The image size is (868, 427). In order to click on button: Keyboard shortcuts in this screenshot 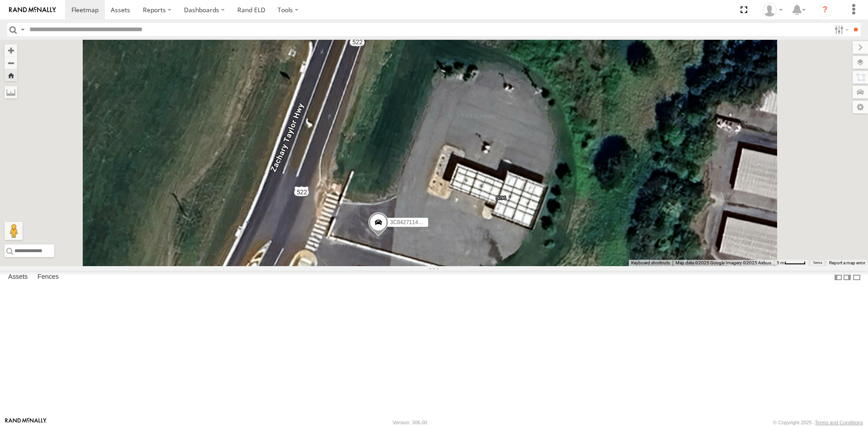, I will do `click(650, 263)`.